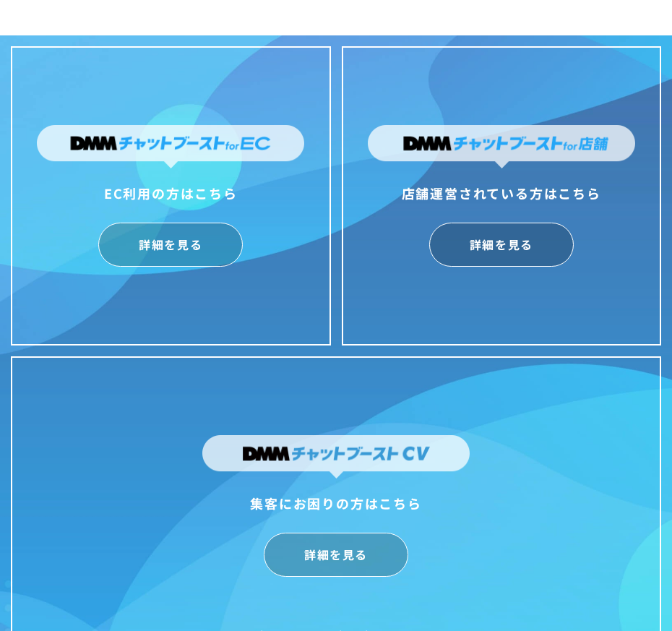 The height and width of the screenshot is (631, 672). What do you see at coordinates (502, 193) in the screenshot?
I see `div: 店舗運営されている方はこちら` at bounding box center [502, 193].